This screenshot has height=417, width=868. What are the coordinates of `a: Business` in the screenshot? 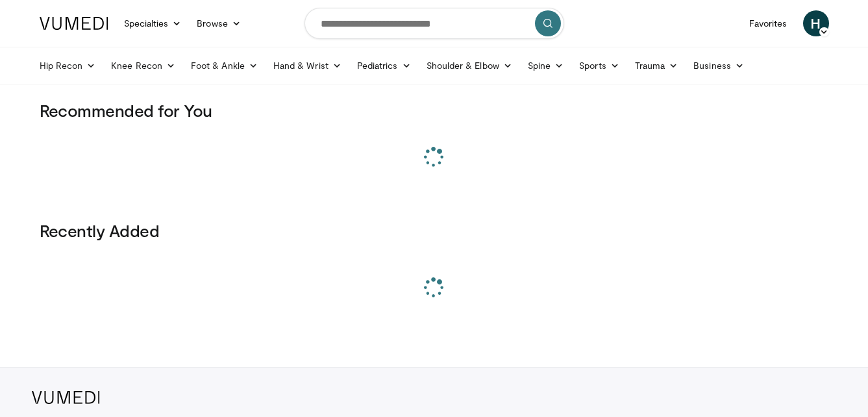 It's located at (719, 65).